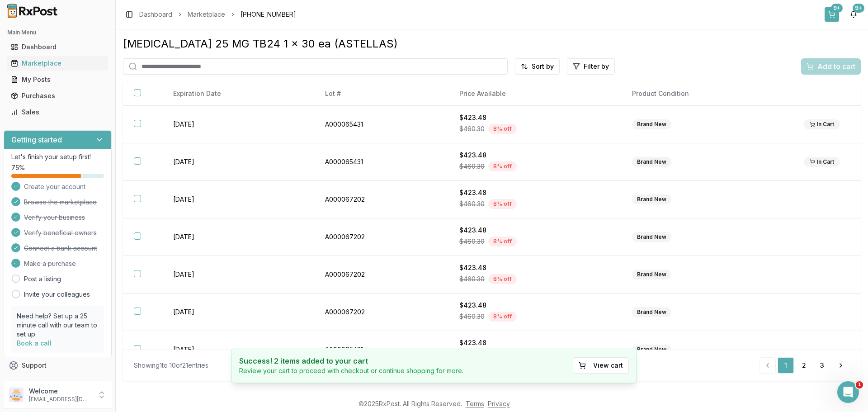 The image size is (868, 412). I want to click on th: Product Condition, so click(707, 94).